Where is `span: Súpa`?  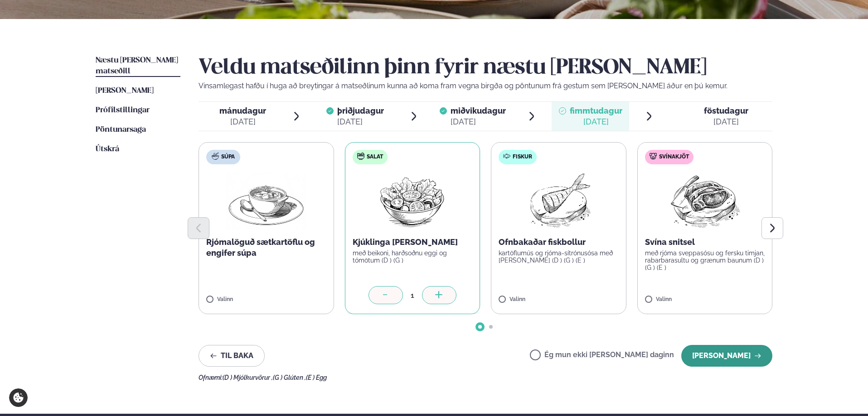
span: Súpa is located at coordinates (228, 157).